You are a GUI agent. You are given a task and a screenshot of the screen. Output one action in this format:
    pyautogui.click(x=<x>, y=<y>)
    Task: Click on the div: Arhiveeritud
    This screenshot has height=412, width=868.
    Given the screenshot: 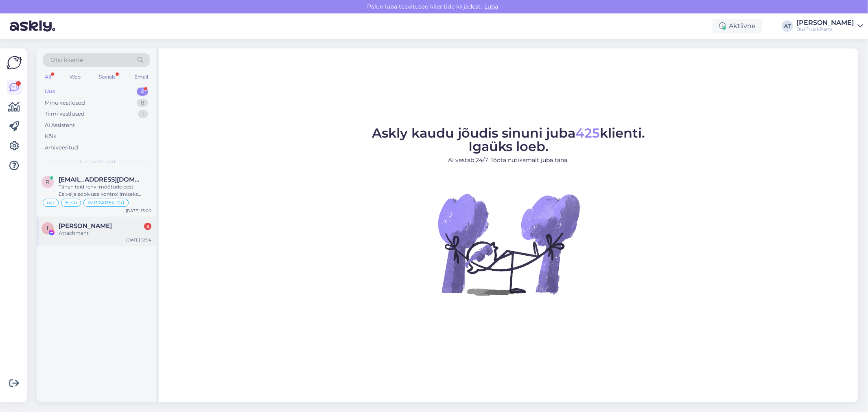 What is the action you would take?
    pyautogui.click(x=62, y=148)
    